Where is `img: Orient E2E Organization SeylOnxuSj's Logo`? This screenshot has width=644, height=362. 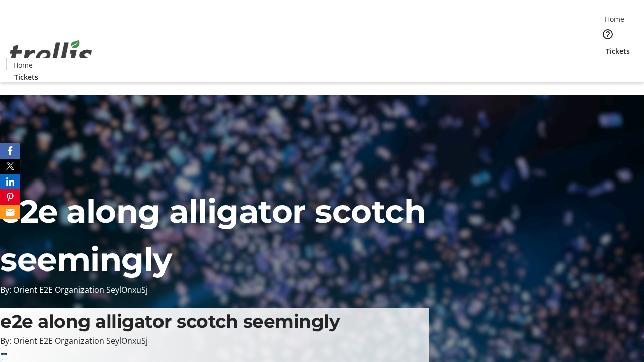
img: Orient E2E Organization SeylOnxuSj's Logo is located at coordinates (51, 54).